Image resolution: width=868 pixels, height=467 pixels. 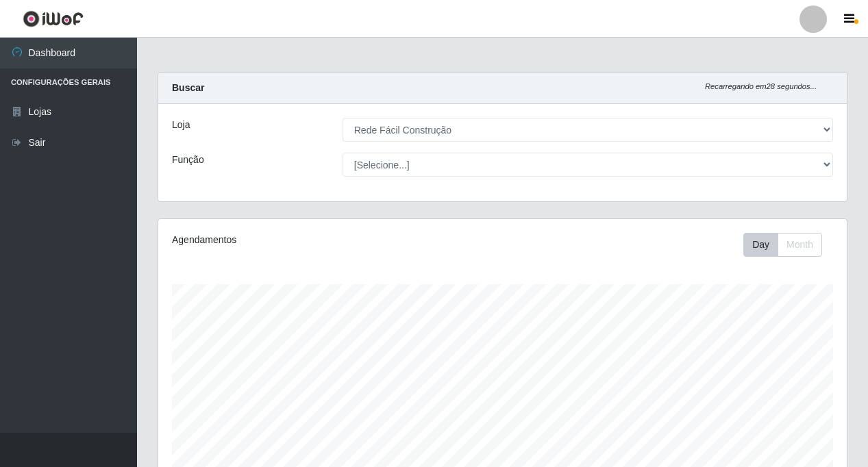 I want to click on strong: Buscar, so click(x=188, y=88).